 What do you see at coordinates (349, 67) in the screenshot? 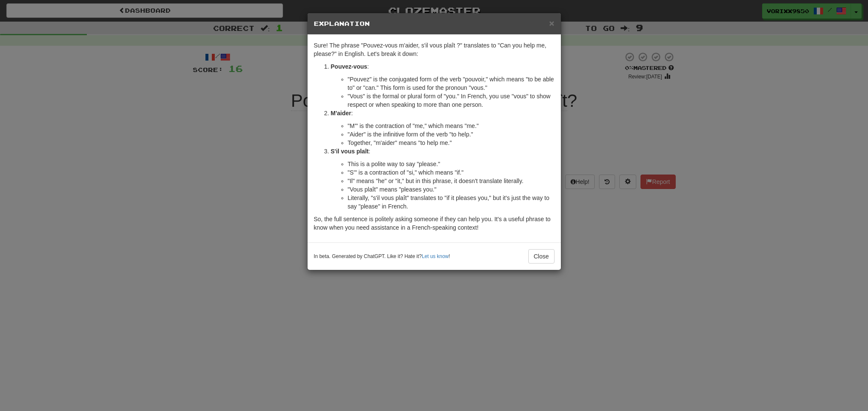
I see `strong: Pouvez-vous` at bounding box center [349, 67].